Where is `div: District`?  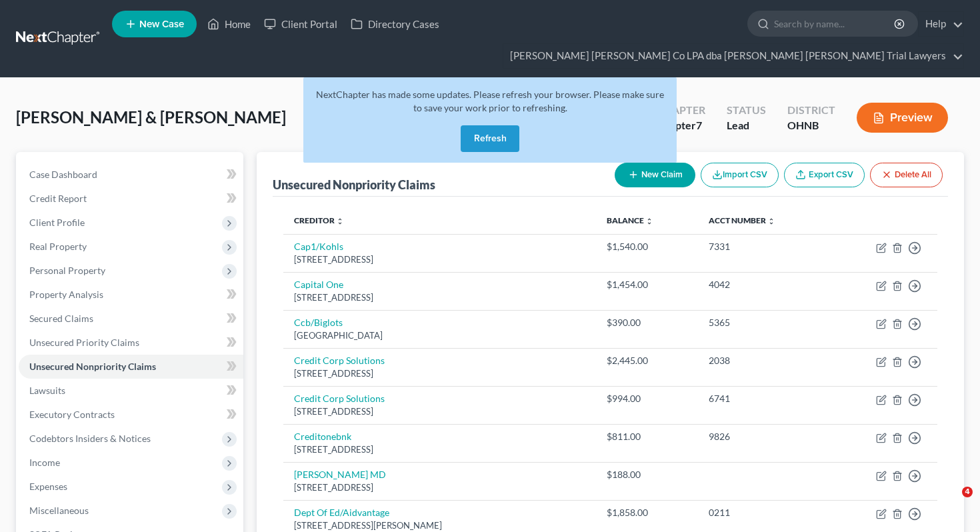
div: District is located at coordinates (811, 110).